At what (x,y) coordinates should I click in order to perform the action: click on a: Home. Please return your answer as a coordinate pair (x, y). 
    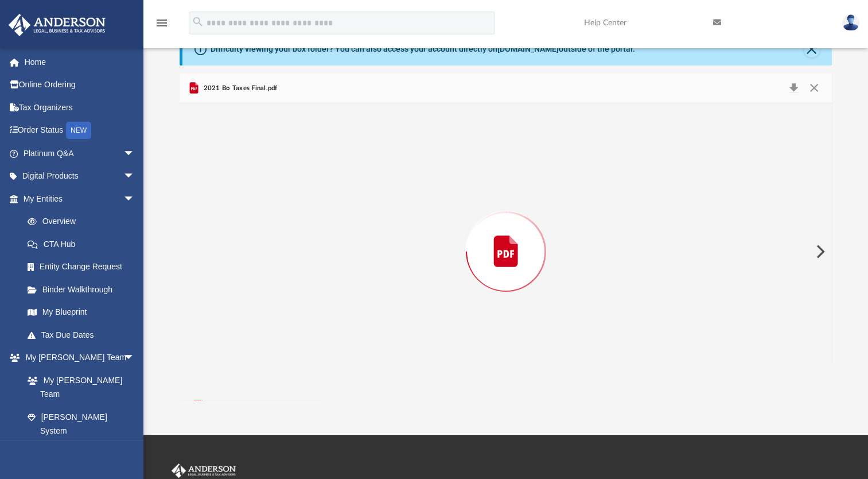
    Looking at the image, I should click on (80, 62).